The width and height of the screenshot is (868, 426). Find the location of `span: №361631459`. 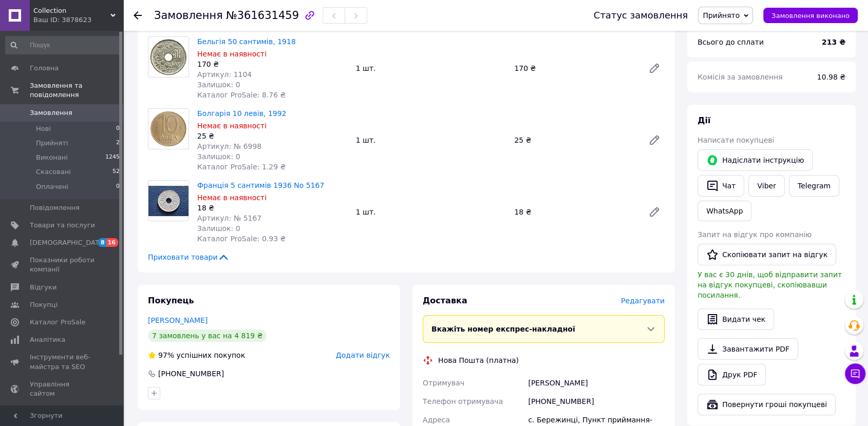

span: №361631459 is located at coordinates (262, 15).